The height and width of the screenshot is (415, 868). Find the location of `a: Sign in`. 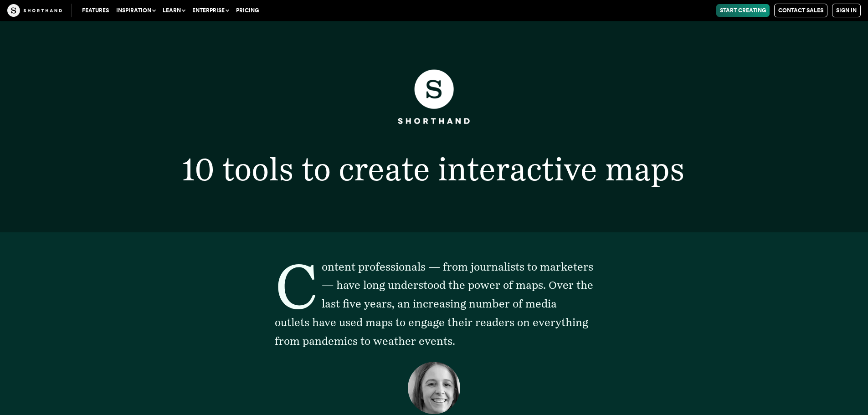

a: Sign in is located at coordinates (846, 11).